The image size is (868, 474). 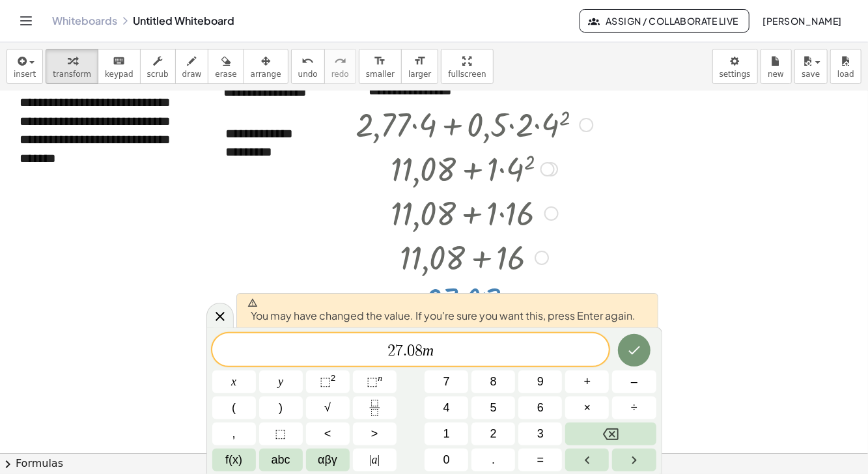 I want to click on span: 1, so click(x=447, y=434).